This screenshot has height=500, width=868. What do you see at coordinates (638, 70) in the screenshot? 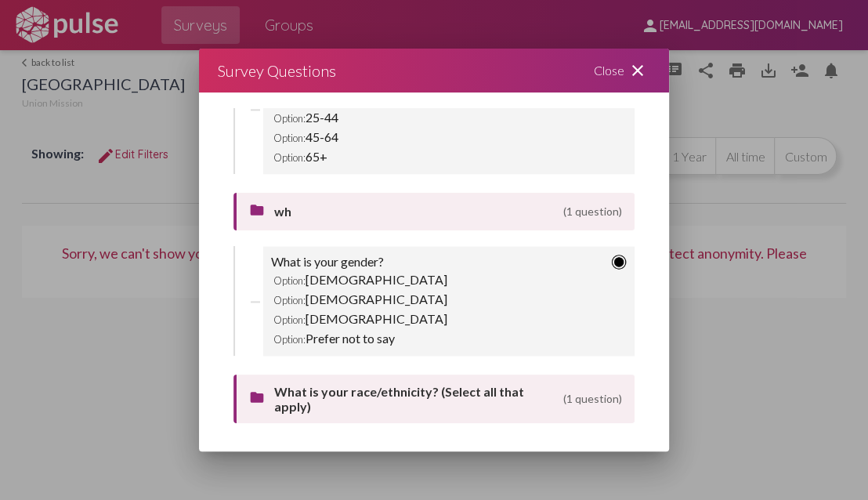
I see `mat-icon: close` at bounding box center [638, 70].